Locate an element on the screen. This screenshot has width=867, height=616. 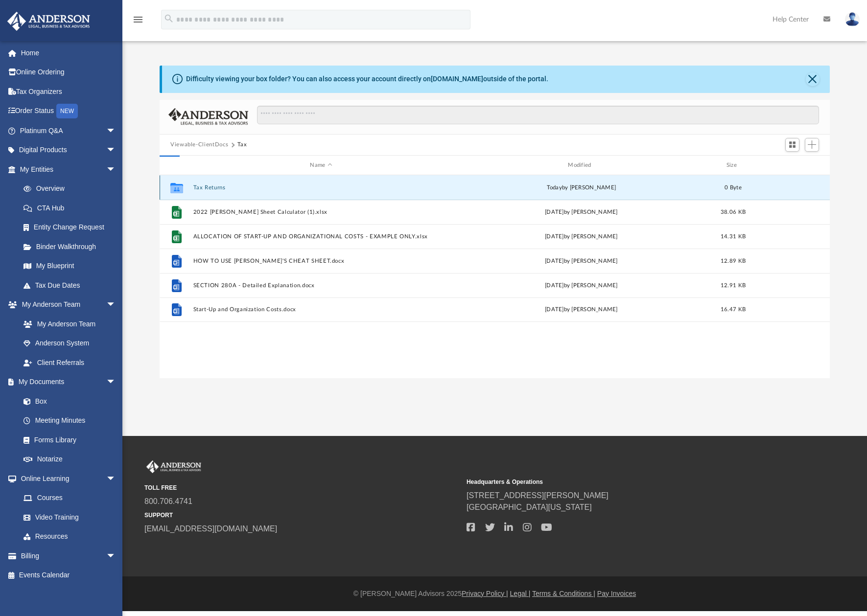
div: Size is located at coordinates (733, 166).